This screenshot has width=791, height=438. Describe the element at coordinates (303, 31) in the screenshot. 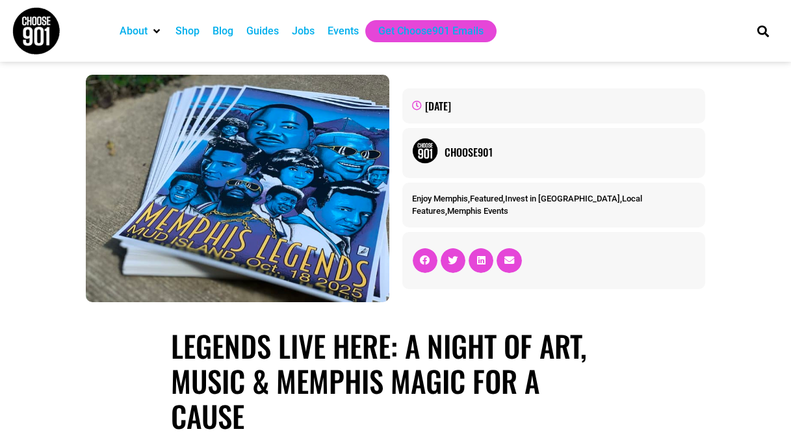

I see `a: Jobs` at that location.